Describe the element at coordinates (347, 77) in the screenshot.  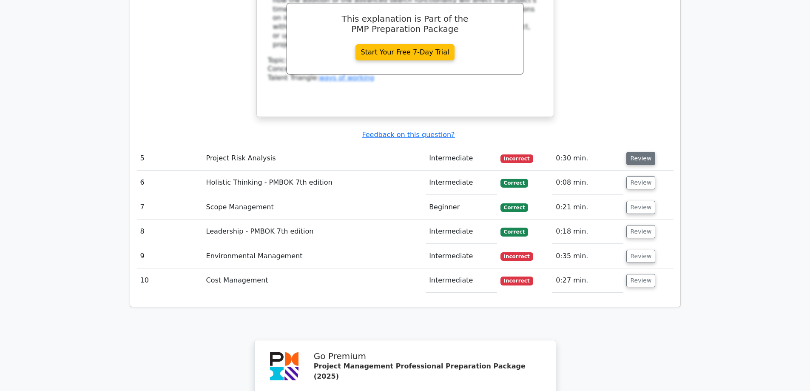
I see `a: ways of working` at that location.